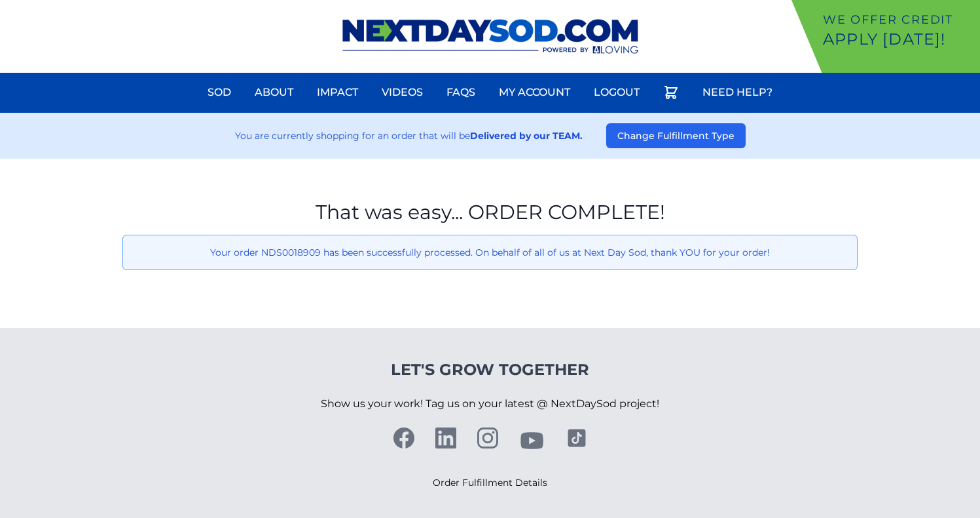  I want to click on h4: Let's Grow Together, so click(490, 370).